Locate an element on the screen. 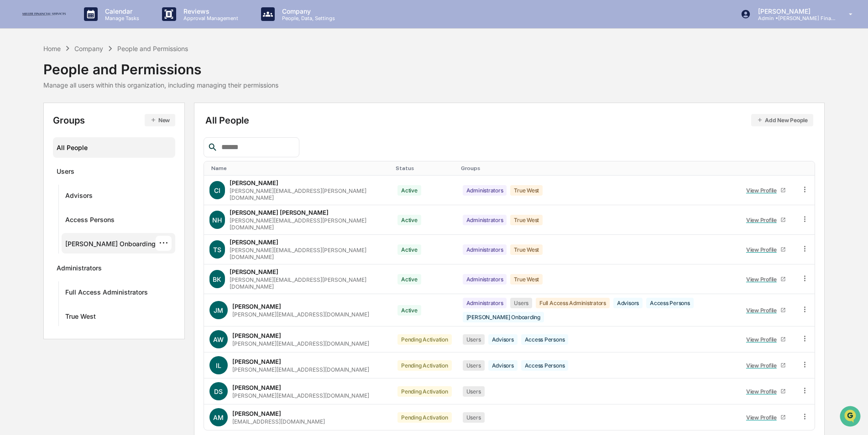 The height and width of the screenshot is (435, 868). span: BK is located at coordinates (217, 279).